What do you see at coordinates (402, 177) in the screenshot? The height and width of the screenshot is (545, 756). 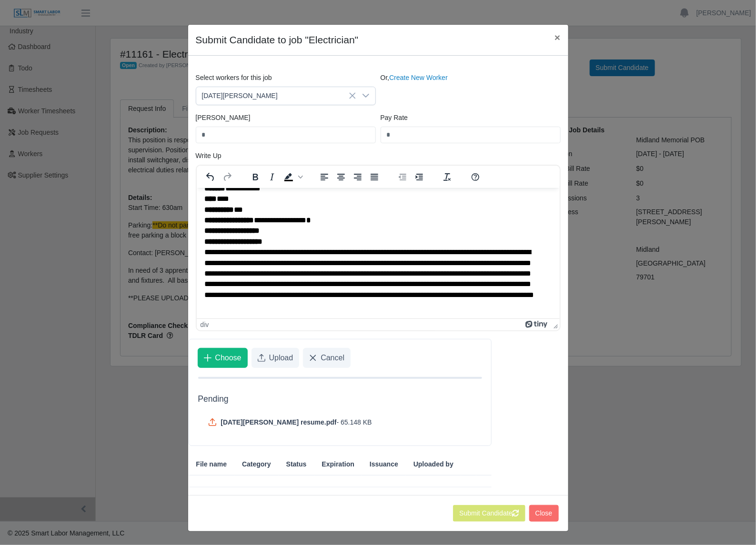 I see `button: Decrease indent` at bounding box center [402, 177].